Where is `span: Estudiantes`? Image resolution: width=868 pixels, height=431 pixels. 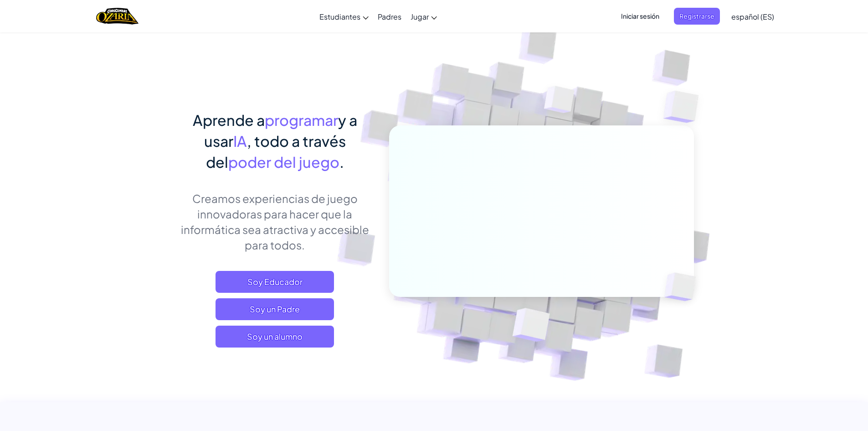
span: Estudiantes is located at coordinates (340, 17).